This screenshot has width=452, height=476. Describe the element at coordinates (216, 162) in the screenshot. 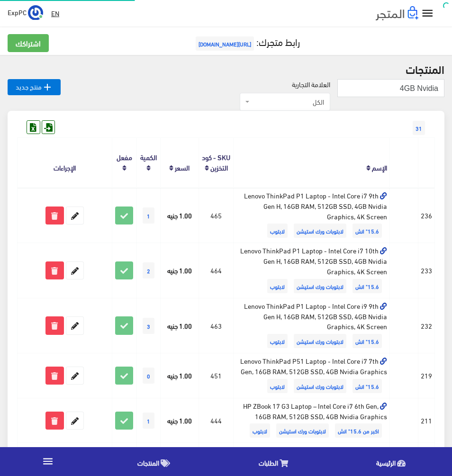

I see `a: SKU - كود التخزين` at that location.